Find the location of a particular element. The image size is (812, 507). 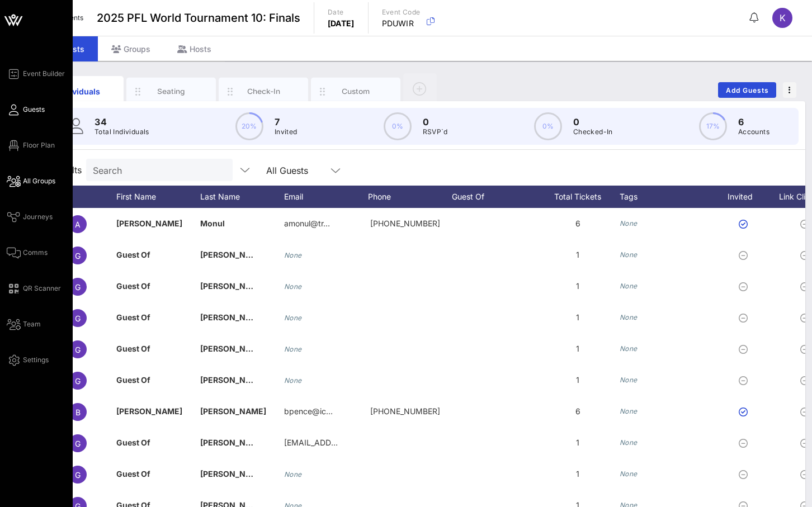

div: Hosts is located at coordinates (194, 48).